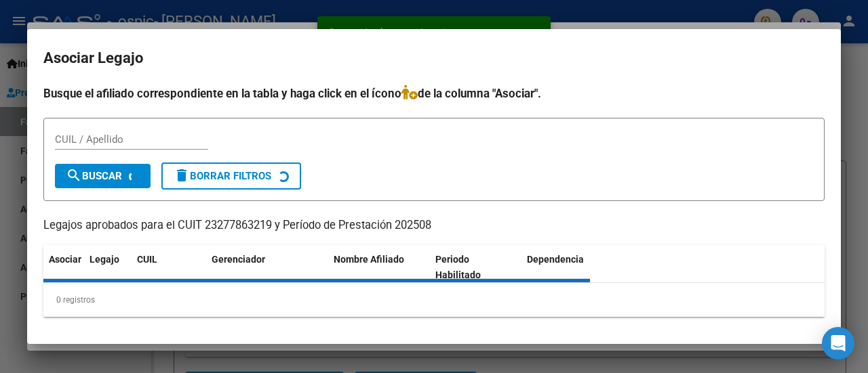  Describe the element at coordinates (476, 268) in the screenshot. I see `datatable-header-cell: Periodo Habilitado` at that location.